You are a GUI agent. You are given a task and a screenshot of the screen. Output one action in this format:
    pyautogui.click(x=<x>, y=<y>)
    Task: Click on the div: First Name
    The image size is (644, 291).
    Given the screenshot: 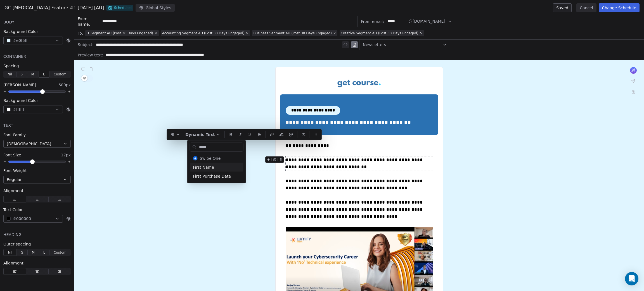 What is the action you would take?
    pyautogui.click(x=217, y=167)
    